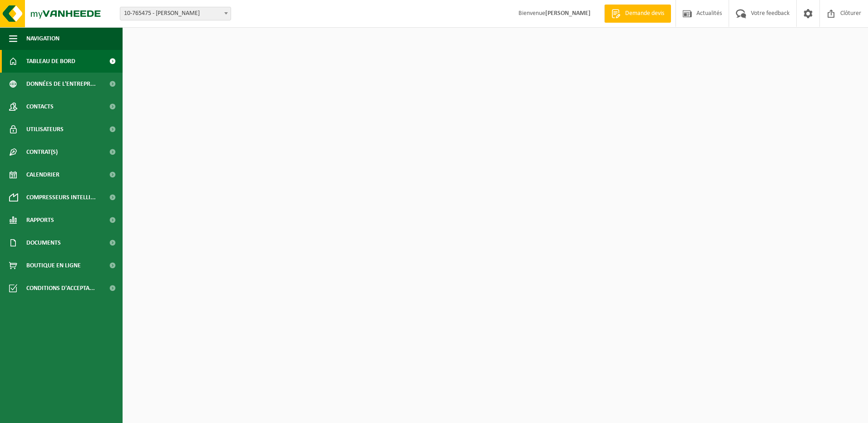 The width and height of the screenshot is (868, 423). What do you see at coordinates (43, 175) in the screenshot?
I see `span: Calendrier` at bounding box center [43, 175].